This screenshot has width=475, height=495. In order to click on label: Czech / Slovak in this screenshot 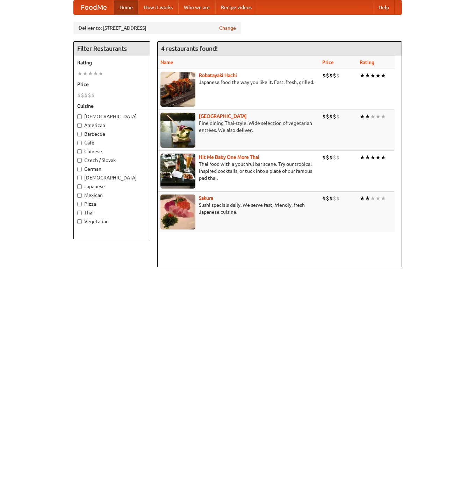, I will do `click(112, 160)`.